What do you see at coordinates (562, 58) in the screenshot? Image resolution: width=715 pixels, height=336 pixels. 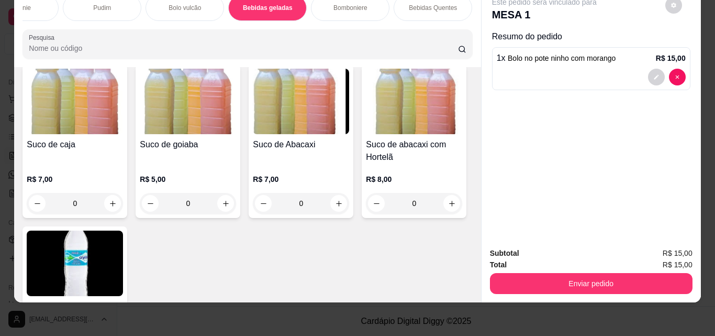 I see `span: Bolo no pote ninho com morango` at bounding box center [562, 58].